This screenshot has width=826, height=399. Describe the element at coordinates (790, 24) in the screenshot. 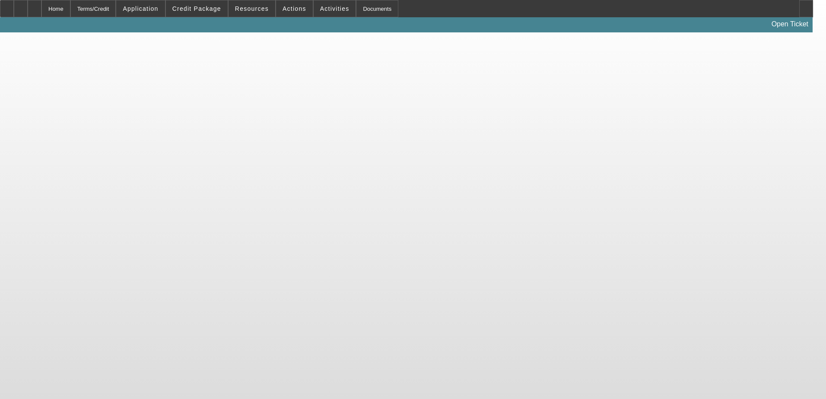

I see `a: Open Ticket` at that location.